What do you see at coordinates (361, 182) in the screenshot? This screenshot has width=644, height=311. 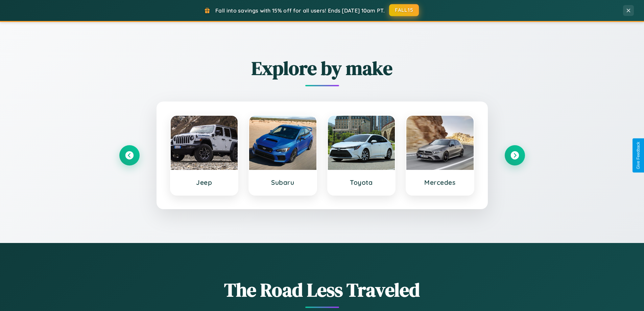 I see `h3: Toyota` at bounding box center [361, 182].